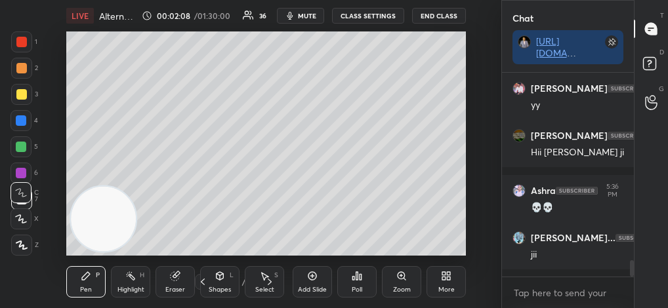 The width and height of the screenshot is (668, 308). I want to click on img: ec919d5c4b6c43719fc242a4a6ef7c7b.jpg, so click(519, 191).